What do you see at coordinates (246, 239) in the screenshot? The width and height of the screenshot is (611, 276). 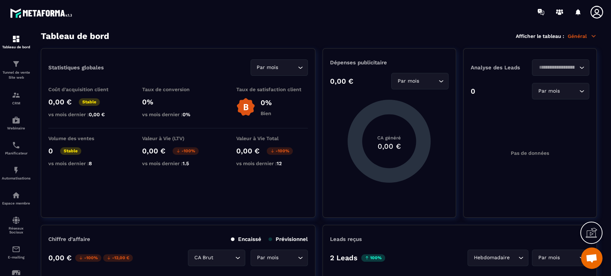 I see `p: Encaissé` at bounding box center [246, 239].